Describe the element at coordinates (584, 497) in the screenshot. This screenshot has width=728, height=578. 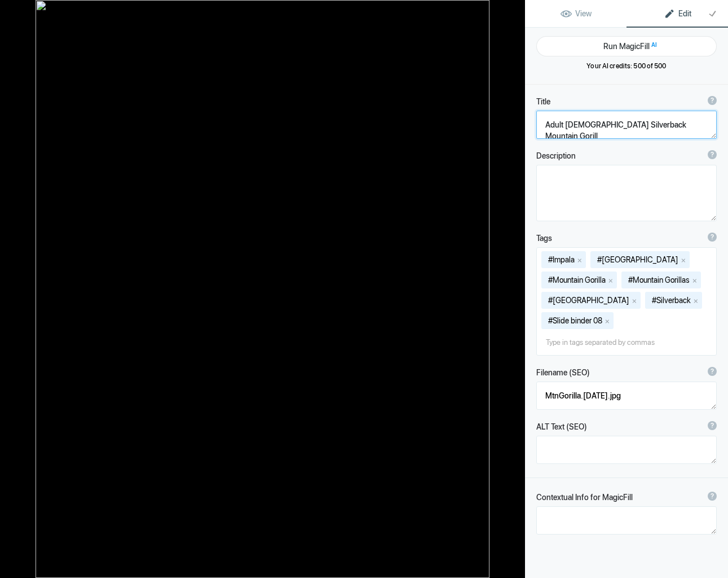
I see `b: Contextual Info for MagicFill` at that location.